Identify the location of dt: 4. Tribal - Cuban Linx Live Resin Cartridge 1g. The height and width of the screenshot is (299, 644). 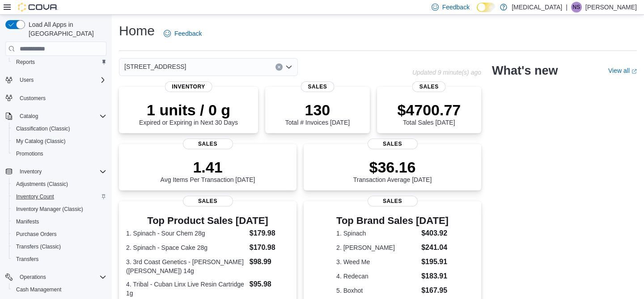
(186, 289).